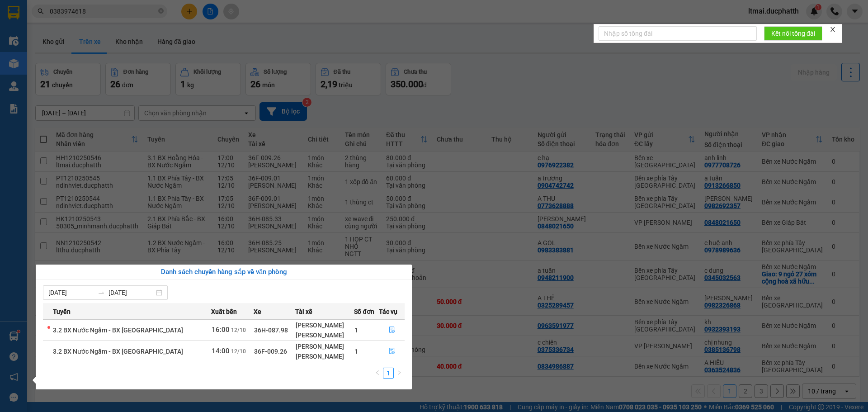  What do you see at coordinates (378, 373) in the screenshot?
I see `li: Previous Page` at bounding box center [378, 373].